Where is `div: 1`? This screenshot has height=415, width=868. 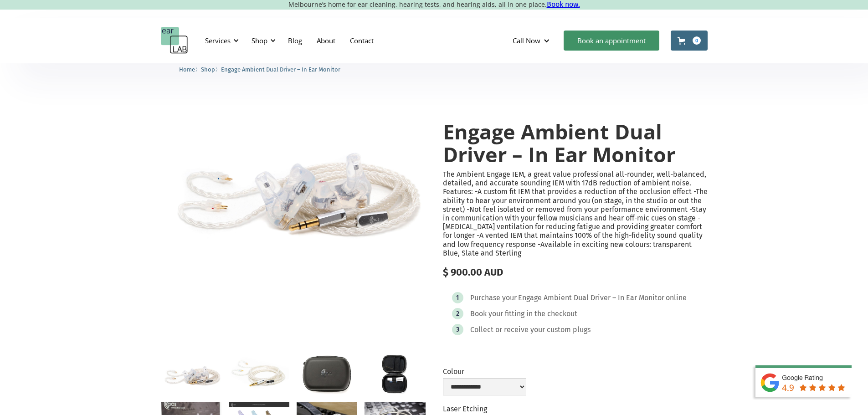 div: 1 is located at coordinates (457, 298).